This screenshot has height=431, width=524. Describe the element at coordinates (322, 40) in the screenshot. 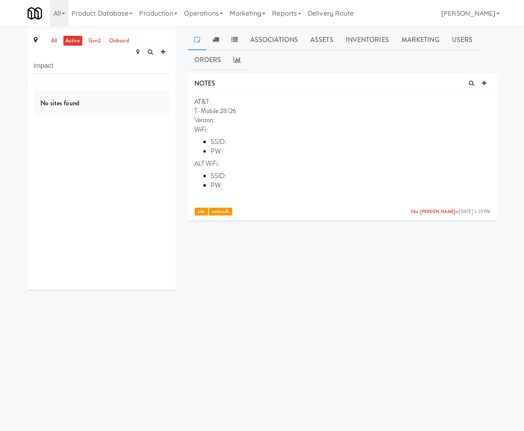

I see `a: Assets` at that location.